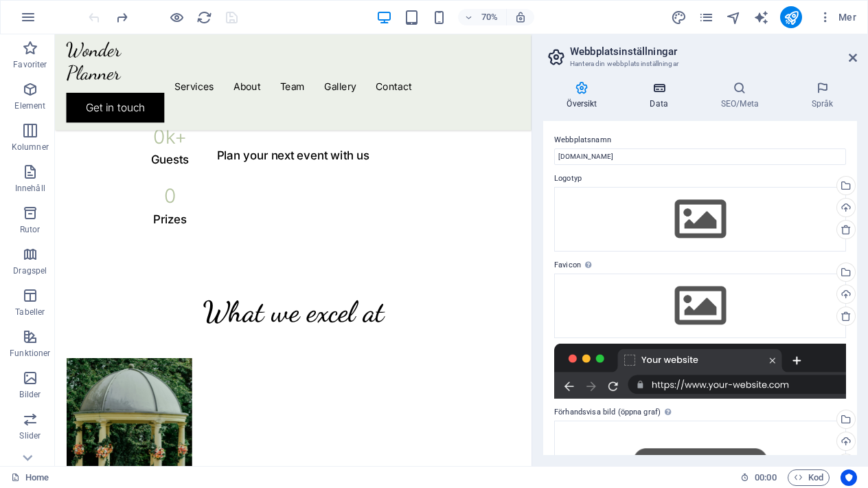 This screenshot has height=488, width=868. I want to click on h4: Data, so click(661, 96).